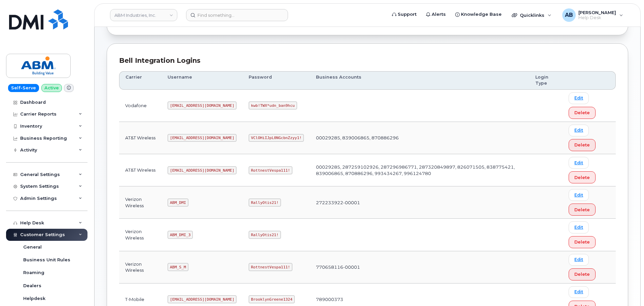 Image resolution: width=644 pixels, height=306 pixels. I want to click on th: Business Accounts, so click(419, 81).